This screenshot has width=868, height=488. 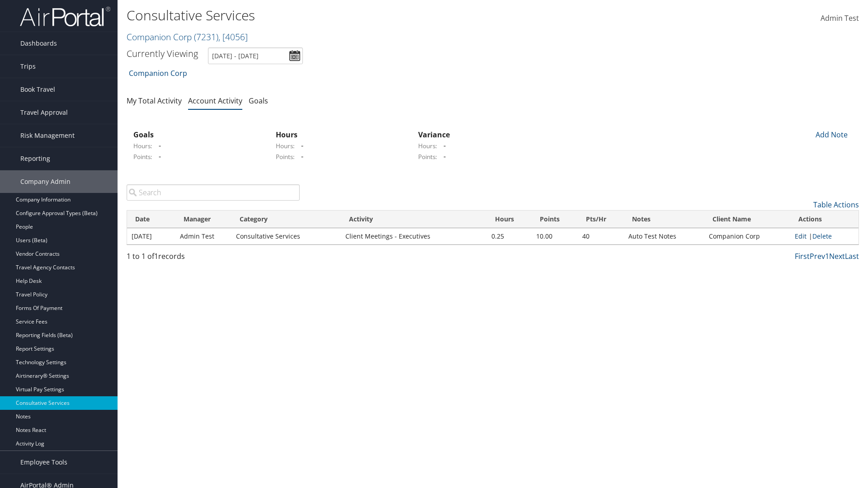 I want to click on td: 10.00, so click(x=555, y=237).